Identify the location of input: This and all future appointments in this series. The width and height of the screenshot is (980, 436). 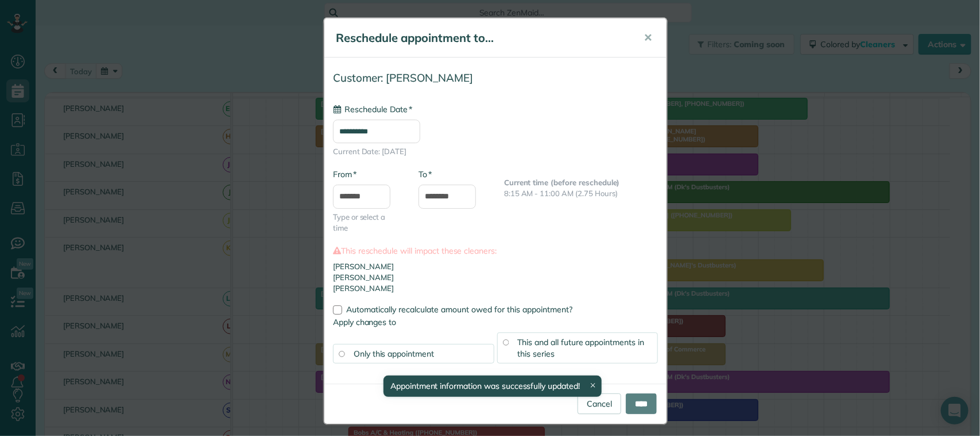
(505, 342).